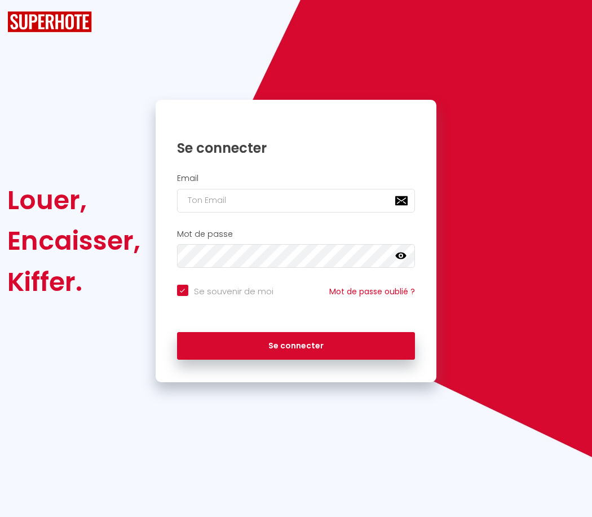 This screenshot has height=517, width=592. What do you see at coordinates (74, 200) in the screenshot?
I see `div: Louer,` at bounding box center [74, 200].